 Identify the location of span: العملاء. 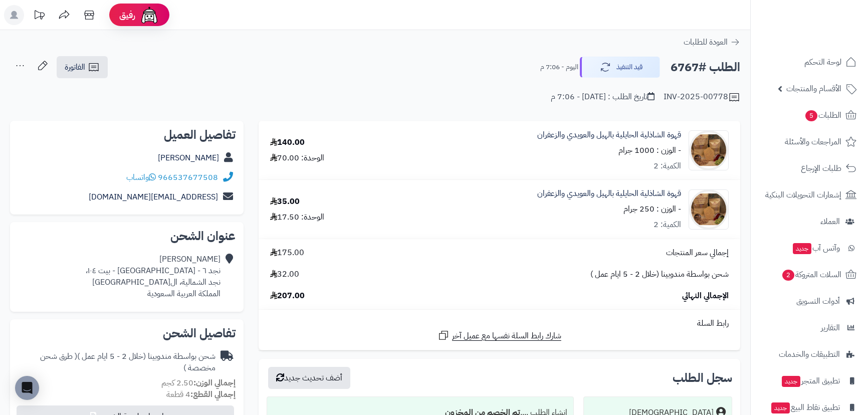
(830, 222).